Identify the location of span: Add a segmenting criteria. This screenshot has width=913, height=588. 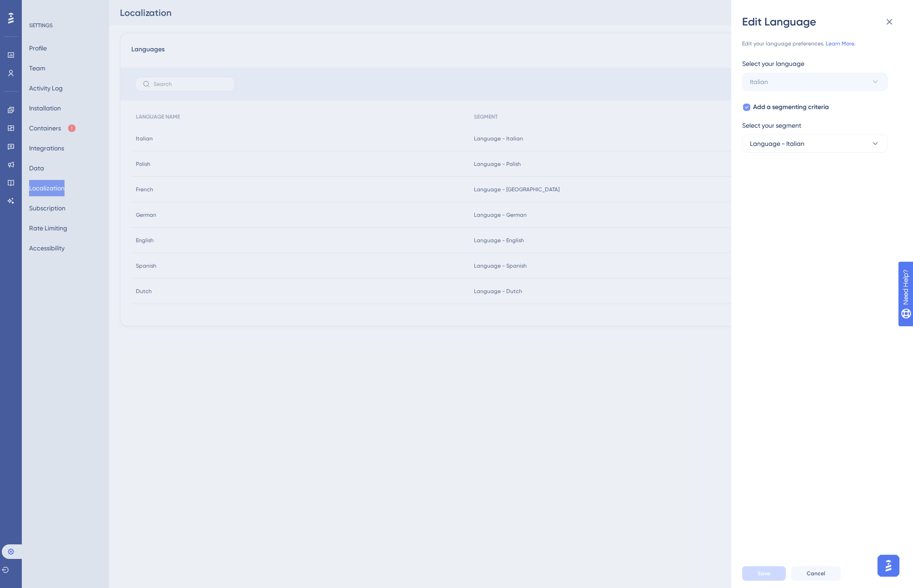
(791, 107).